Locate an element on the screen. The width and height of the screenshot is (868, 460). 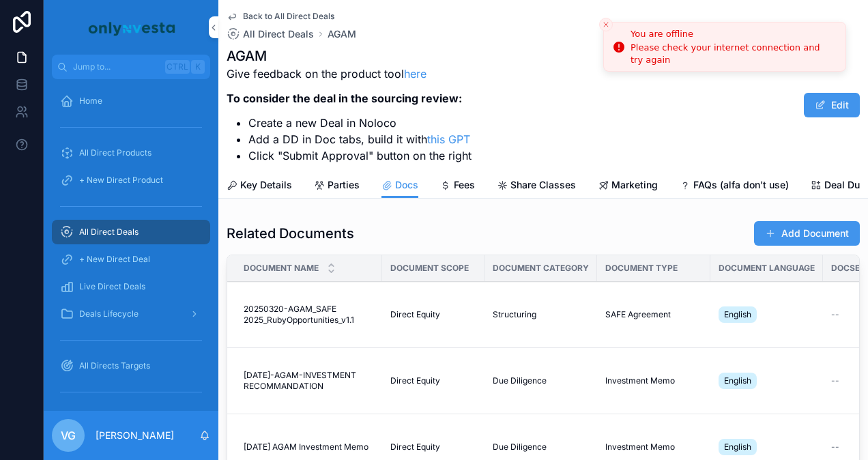
a: Back to All Direct Deals is located at coordinates (280, 17).